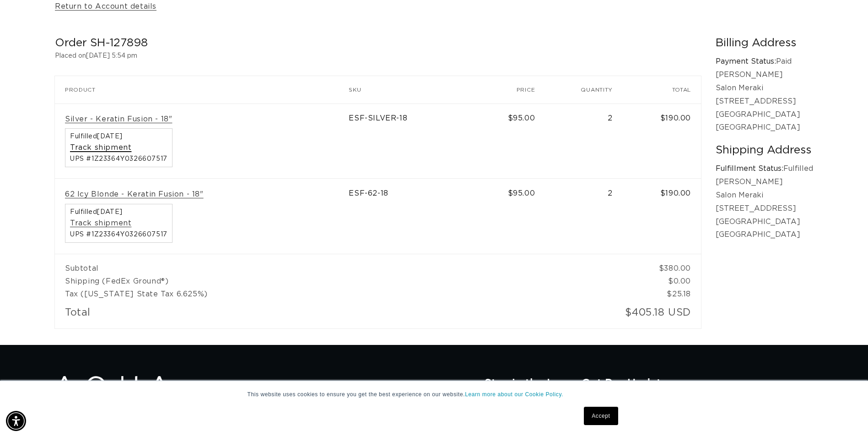 Image resolution: width=868 pixels, height=437 pixels. Describe the element at coordinates (514, 394) in the screenshot. I see `a: Learn more about our Cookie Policy.` at that location.